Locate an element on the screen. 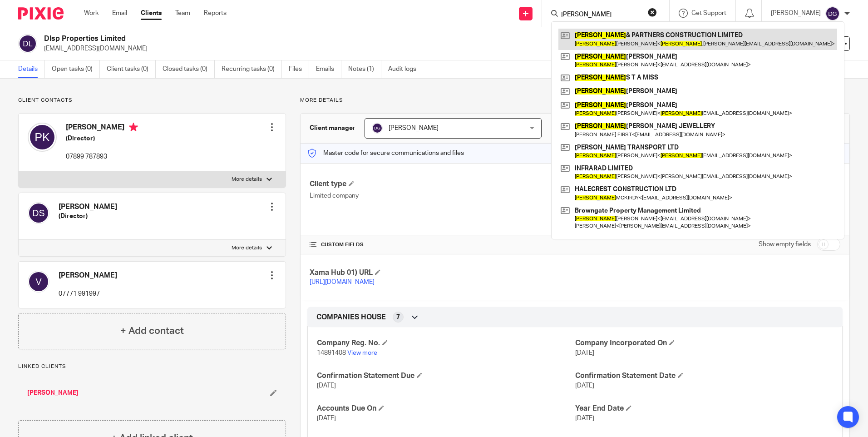 This screenshot has height=437, width=868. input: Search is located at coordinates (601, 15).